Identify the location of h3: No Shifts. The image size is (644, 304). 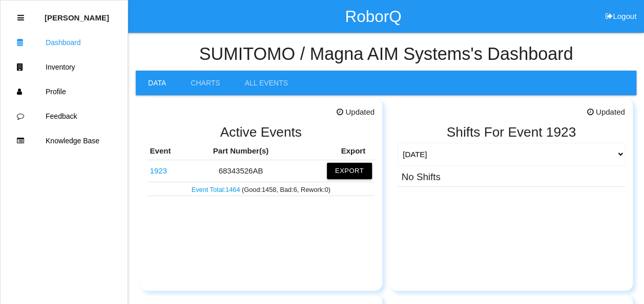
(421, 176).